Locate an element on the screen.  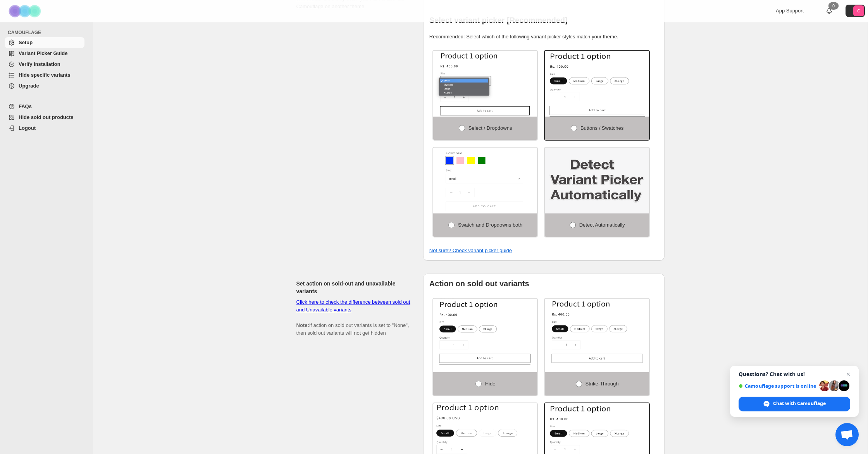
div: 0 is located at coordinates (834, 6).